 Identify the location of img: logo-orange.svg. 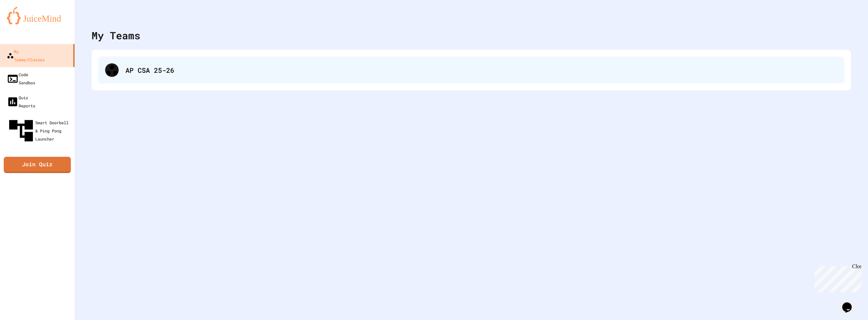
(37, 16).